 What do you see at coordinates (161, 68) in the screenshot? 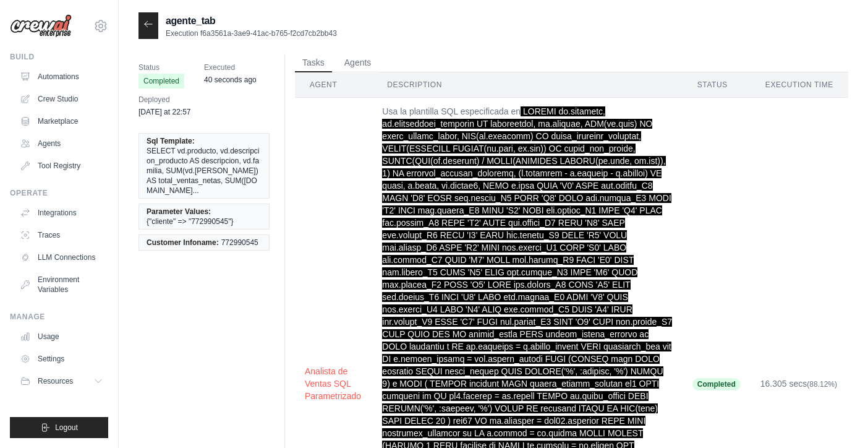
I see `span: Status` at bounding box center [161, 68].